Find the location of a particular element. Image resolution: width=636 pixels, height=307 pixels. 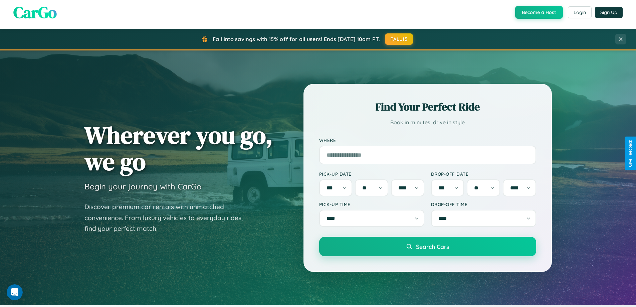

span: CarGo is located at coordinates (35, 12).